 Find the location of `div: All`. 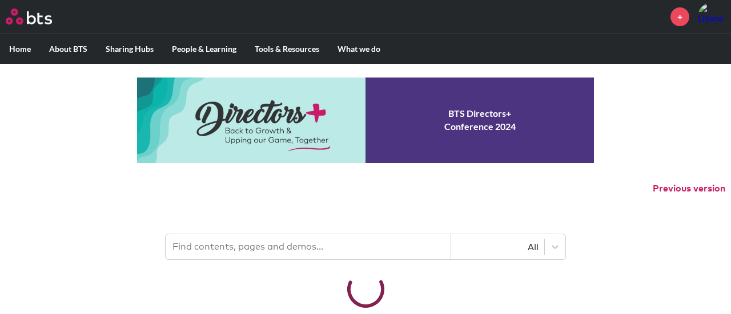

div: All is located at coordinates (497, 247).